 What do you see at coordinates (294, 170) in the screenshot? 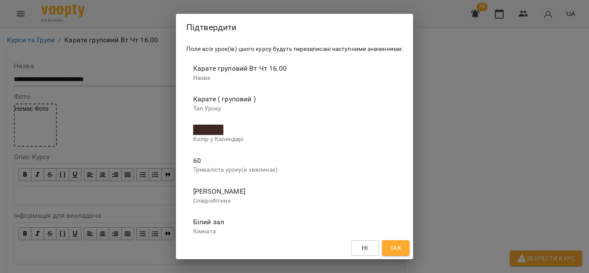
I see `p: Тривалість уроку(в хвилинах)` at bounding box center [294, 170].